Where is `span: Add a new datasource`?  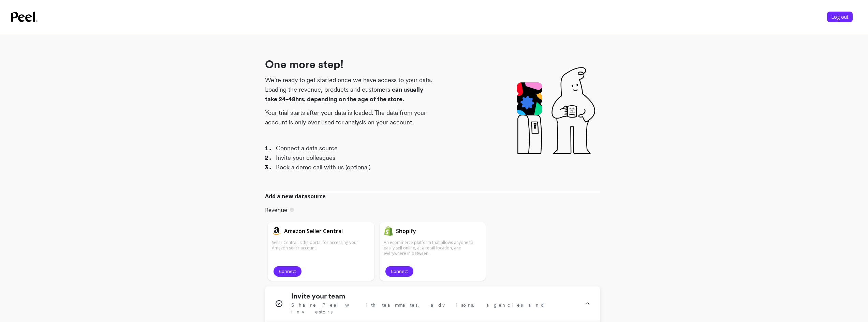
span: Add a new datasource is located at coordinates (295, 197).